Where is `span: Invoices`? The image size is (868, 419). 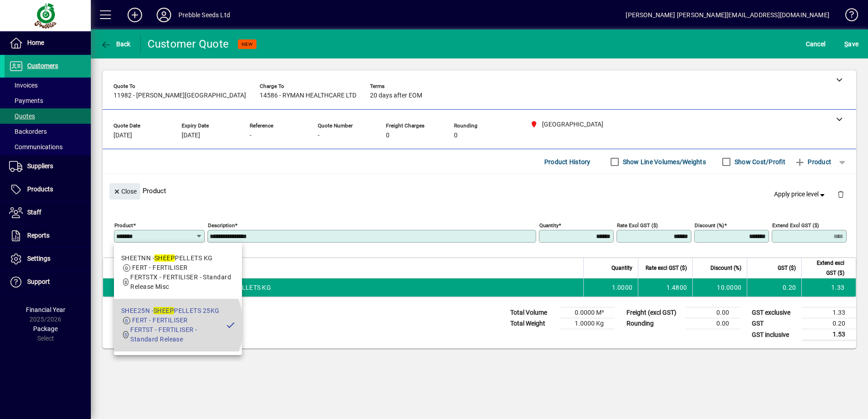 span: Invoices is located at coordinates (23, 86).